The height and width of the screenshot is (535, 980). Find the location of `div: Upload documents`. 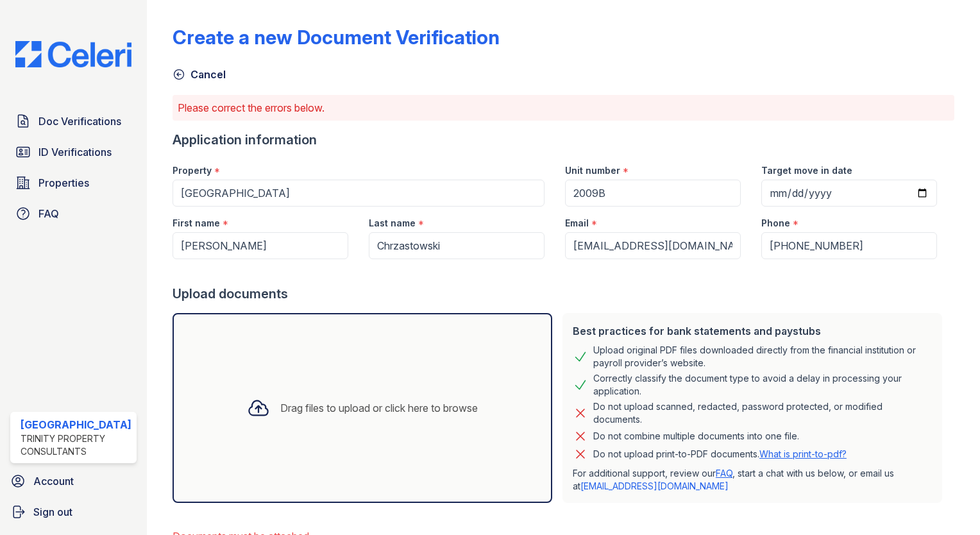

div: Upload documents is located at coordinates (560, 293).